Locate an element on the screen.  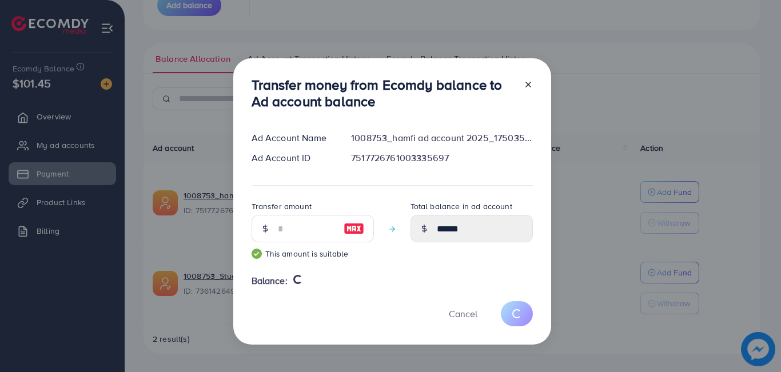
label: Transfer amount is located at coordinates (281, 207).